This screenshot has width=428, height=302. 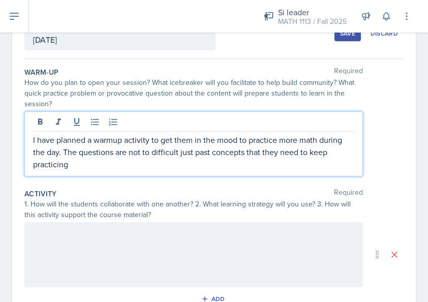 What do you see at coordinates (348, 34) in the screenshot?
I see `button: Save` at bounding box center [348, 34].